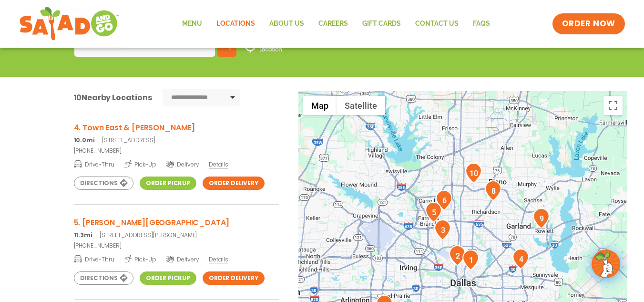 Image resolution: width=644 pixels, height=302 pixels. Describe the element at coordinates (78, 97) in the screenshot. I see `span: 10` at that location.